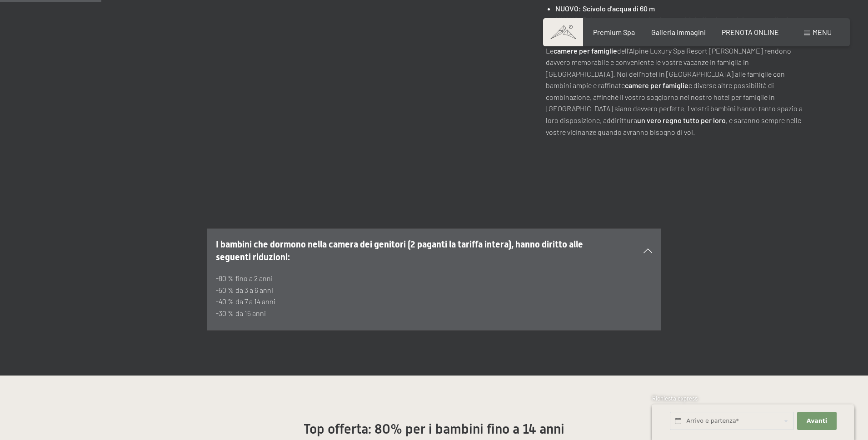  What do you see at coordinates (605, 8) in the screenshot?
I see `strong: NUOVO: Scivolo d'acqua di 60 m` at bounding box center [605, 8].